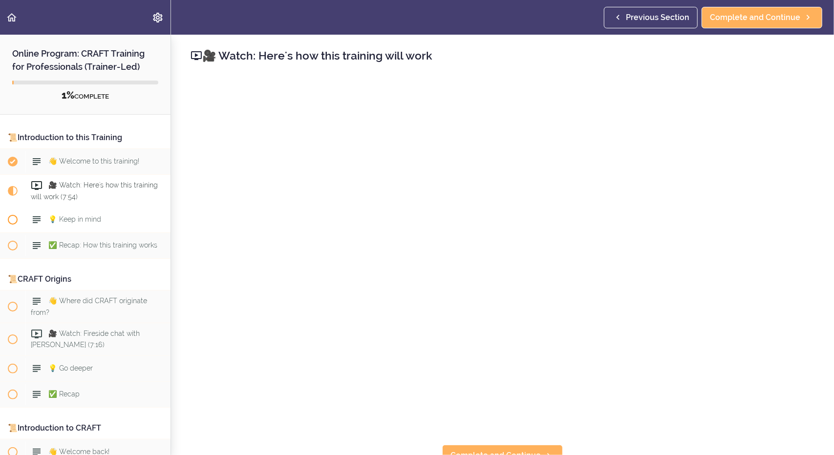 The image size is (834, 455). I want to click on a: Complete and Continue, so click(762, 18).